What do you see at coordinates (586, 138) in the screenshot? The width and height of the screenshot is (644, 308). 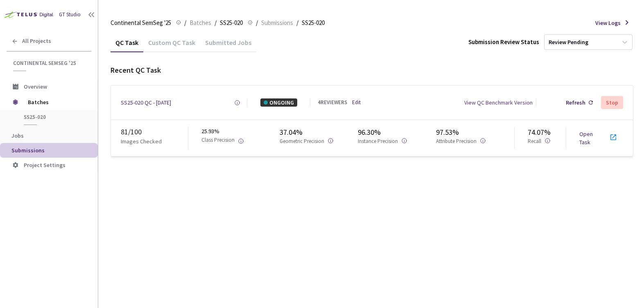 I see `a: Open Task` at bounding box center [586, 138].